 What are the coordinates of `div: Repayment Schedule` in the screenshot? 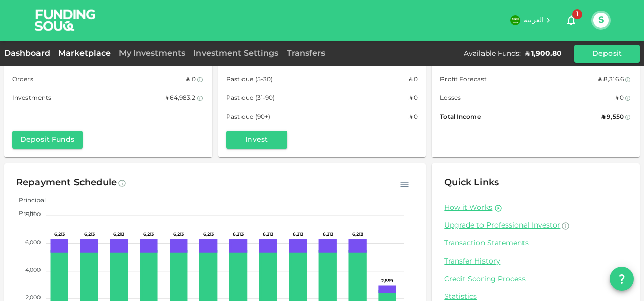 It's located at (66, 183).